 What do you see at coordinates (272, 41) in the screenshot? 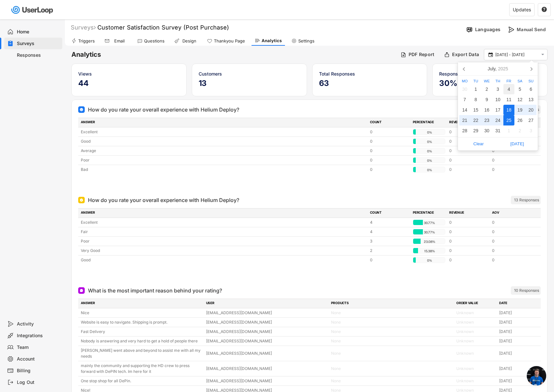
I see `div: Analytics` at bounding box center [272, 41].